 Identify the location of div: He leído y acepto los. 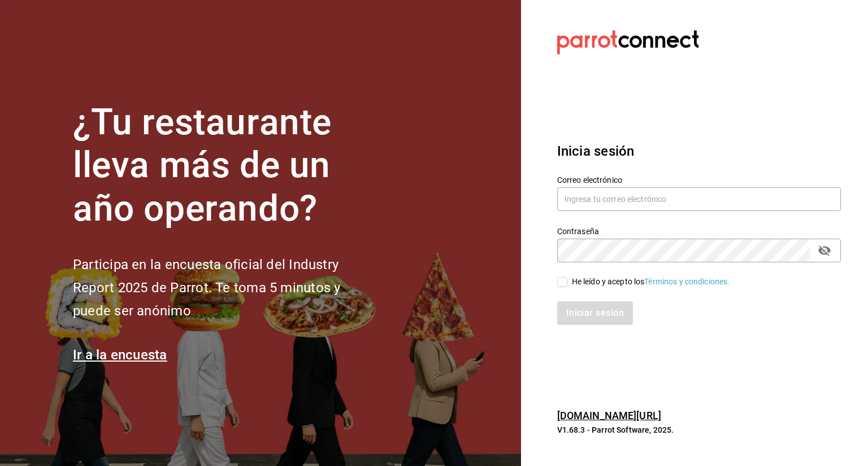
(651, 282).